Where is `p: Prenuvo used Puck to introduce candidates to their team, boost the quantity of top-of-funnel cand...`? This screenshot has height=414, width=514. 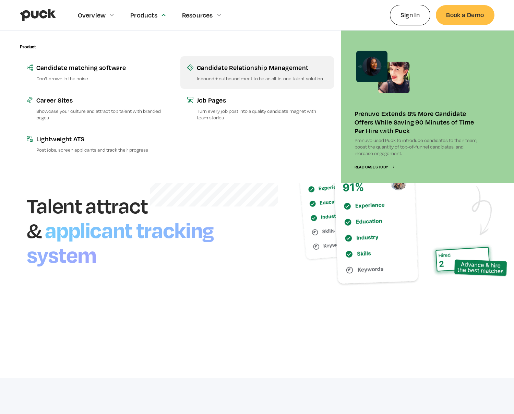 p: Prenuvo used Puck to introduce candidates to their team, boost the quantity of top-of-funnel cand... is located at coordinates (417, 147).